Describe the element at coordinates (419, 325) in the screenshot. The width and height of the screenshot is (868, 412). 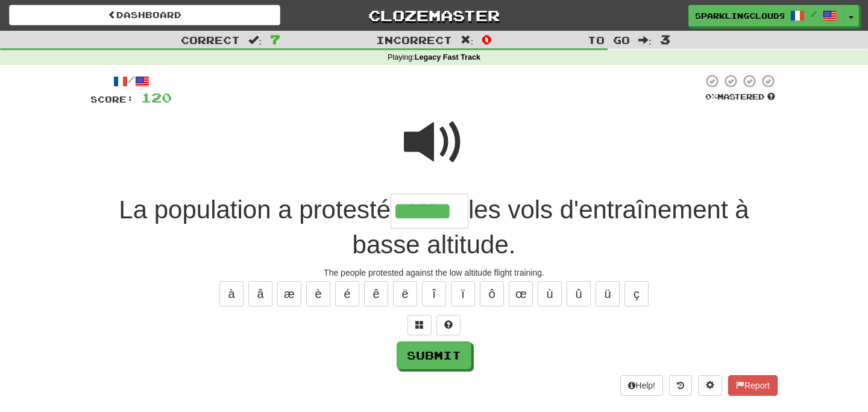
I see `button: Switch sentence to multiple choice alt+p` at that location.